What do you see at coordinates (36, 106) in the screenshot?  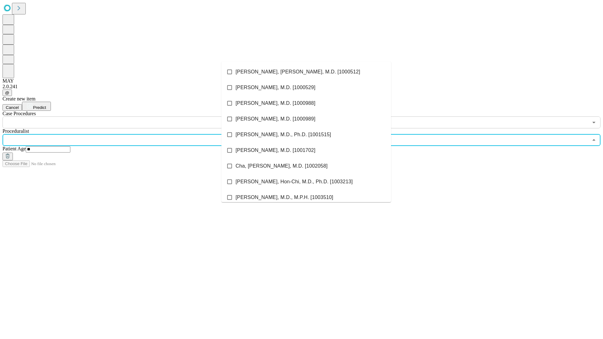 I see `button: Predict` at bounding box center [36, 106].